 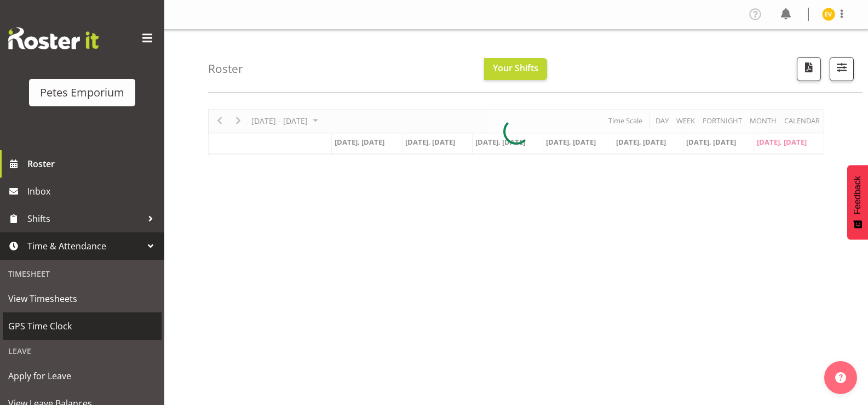 What do you see at coordinates (858, 195) in the screenshot?
I see `span: Feedback` at bounding box center [858, 195].